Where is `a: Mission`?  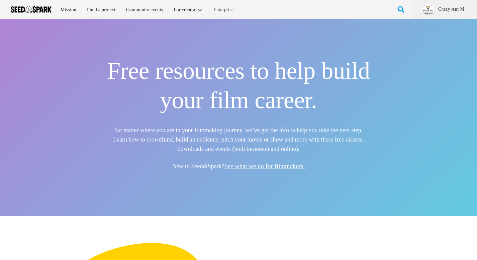
a: Mission is located at coordinates (68, 10).